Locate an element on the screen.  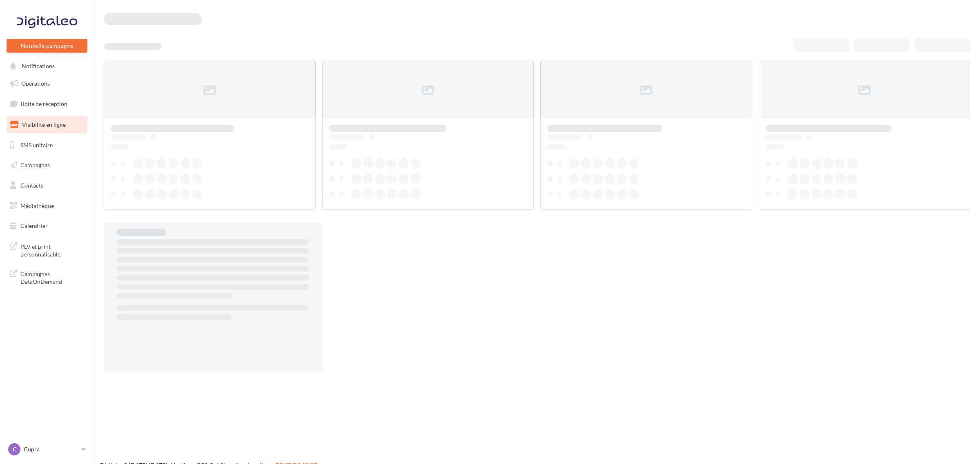
span: PLV et print personnalisable is located at coordinates (53, 250).